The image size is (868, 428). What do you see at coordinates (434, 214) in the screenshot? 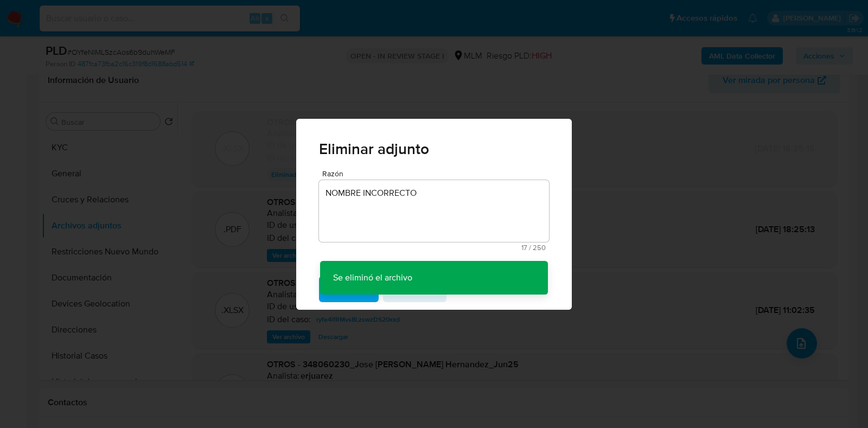
I see `div: Eliminar adjunto` at bounding box center [434, 214].